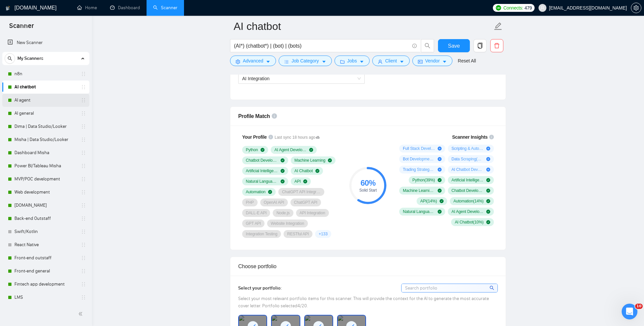  Describe the element at coordinates (46, 192) in the screenshot. I see `a: Web development` at that location.